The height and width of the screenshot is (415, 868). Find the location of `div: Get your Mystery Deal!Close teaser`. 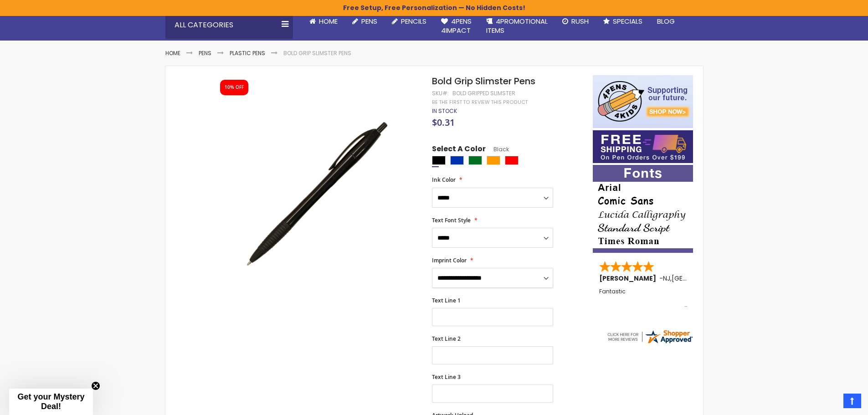

div: Get your Mystery Deal!Close teaser is located at coordinates (51, 402).